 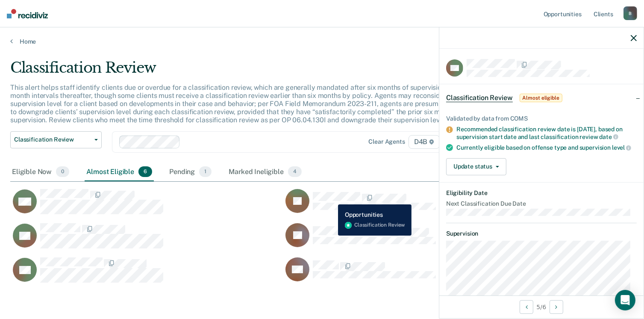 What do you see at coordinates (621, 147) in the screenshot?
I see `span: level` at bounding box center [621, 147].